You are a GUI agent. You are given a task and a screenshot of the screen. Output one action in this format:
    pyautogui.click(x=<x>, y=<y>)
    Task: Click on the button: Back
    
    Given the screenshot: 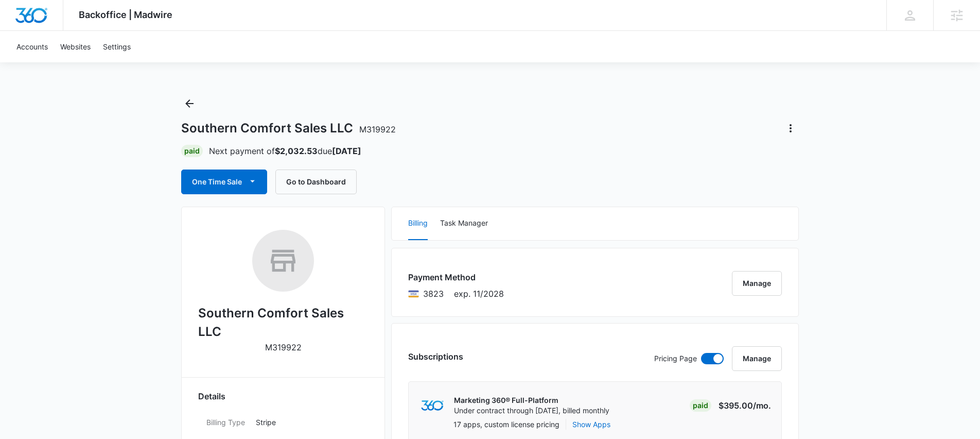 What is the action you would take?
    pyautogui.click(x=190, y=104)
    